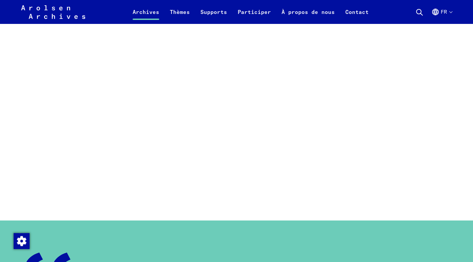  What do you see at coordinates (251, 12) in the screenshot?
I see `nav: Principal` at bounding box center [251, 12].